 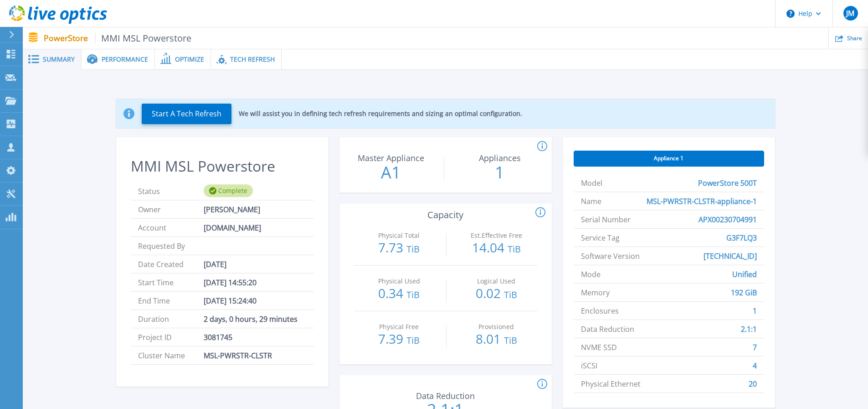 What do you see at coordinates (58, 59) in the screenshot?
I see `span: Summary` at bounding box center [58, 59].